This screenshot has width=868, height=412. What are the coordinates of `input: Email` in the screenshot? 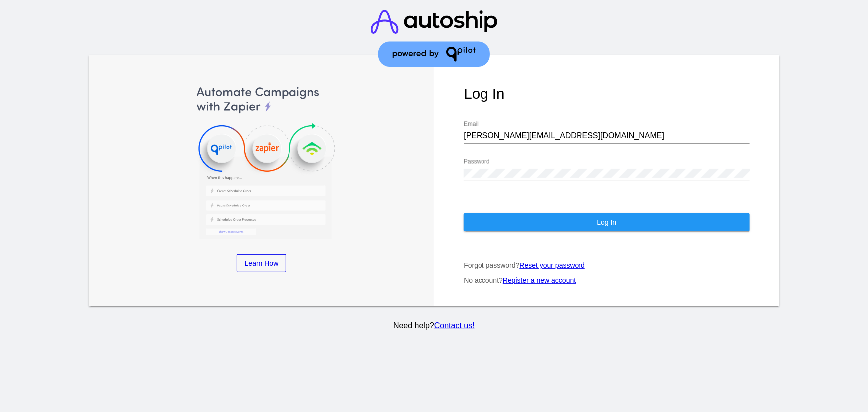 It's located at (606, 136).